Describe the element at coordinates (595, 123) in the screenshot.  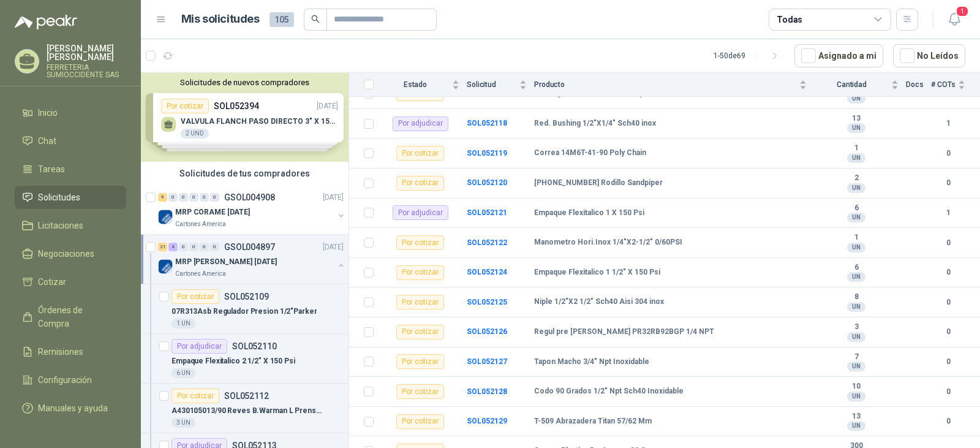
I see `b: Red. Bushing 1/2"X1/4" Sch40 inox` at that location.